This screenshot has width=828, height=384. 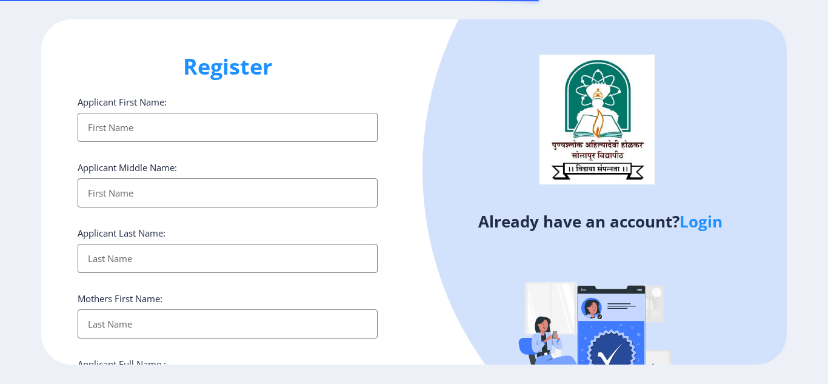 I want to click on label: Applicant Full Name : (As on marksheet), so click(x=122, y=370).